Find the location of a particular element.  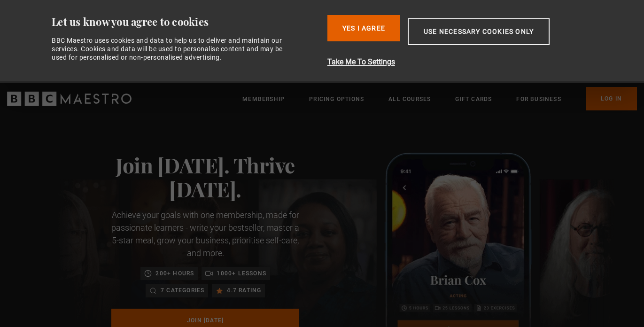

a: All Courses is located at coordinates (410, 99).